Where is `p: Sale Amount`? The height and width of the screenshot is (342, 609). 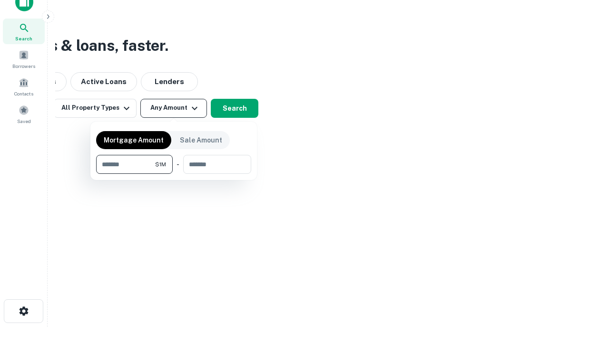 p: Sale Amount is located at coordinates (201, 140).